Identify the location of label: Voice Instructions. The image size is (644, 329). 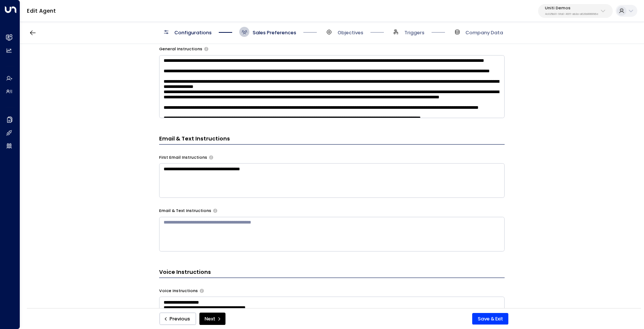
(179, 291).